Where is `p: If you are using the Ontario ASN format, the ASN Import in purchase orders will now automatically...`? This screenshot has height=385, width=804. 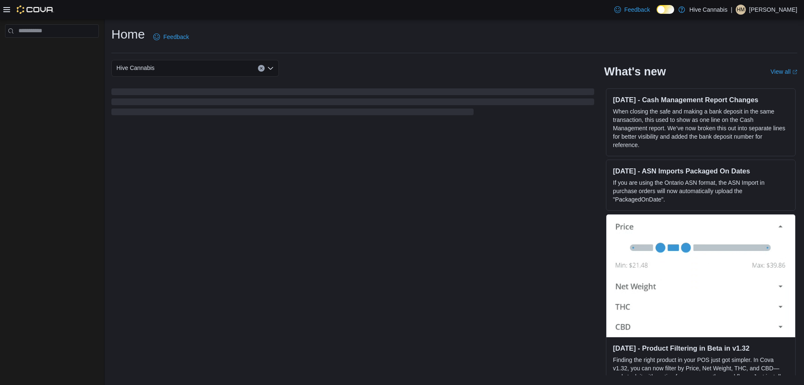 p: If you are using the Ontario ASN format, the ASN Import in purchase orders will now automatically... is located at coordinates (701, 191).